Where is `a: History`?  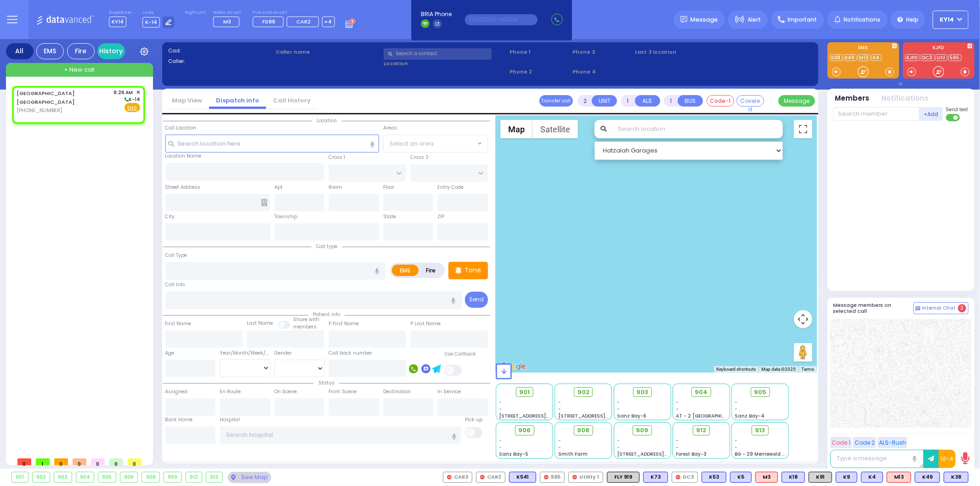 a: History is located at coordinates (111, 51).